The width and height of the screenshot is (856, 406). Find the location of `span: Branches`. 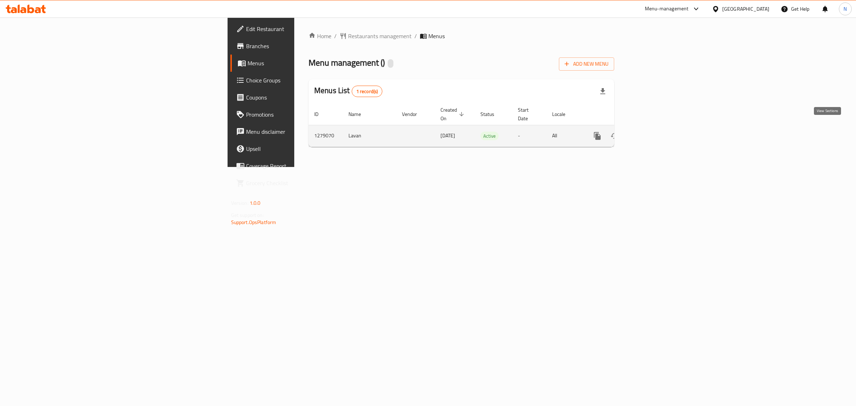

span: Branches is located at coordinates (305, 46).